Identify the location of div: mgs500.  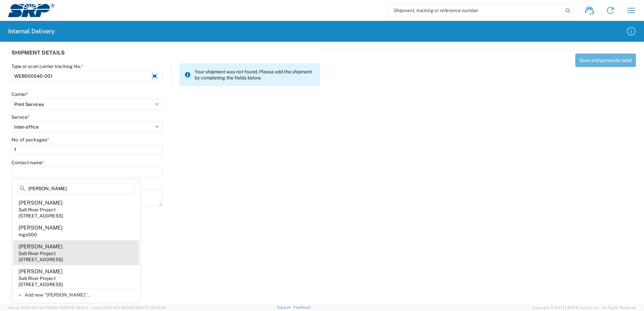
(27, 235).